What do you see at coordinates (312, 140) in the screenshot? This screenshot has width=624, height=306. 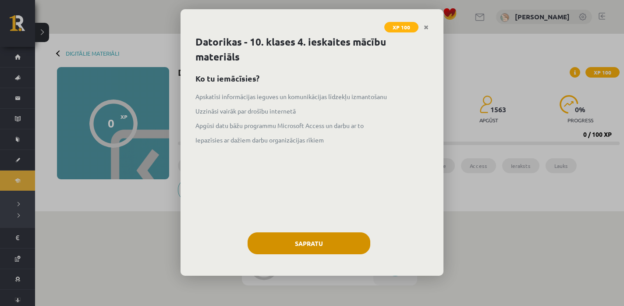 I see `p: Iepazīsies ar dažiem darbu organizācijas rīkiem` at bounding box center [312, 140].